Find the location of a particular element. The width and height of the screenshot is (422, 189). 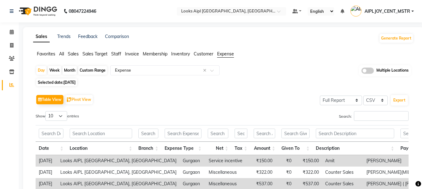

select: Showentries is located at coordinates (56, 116).